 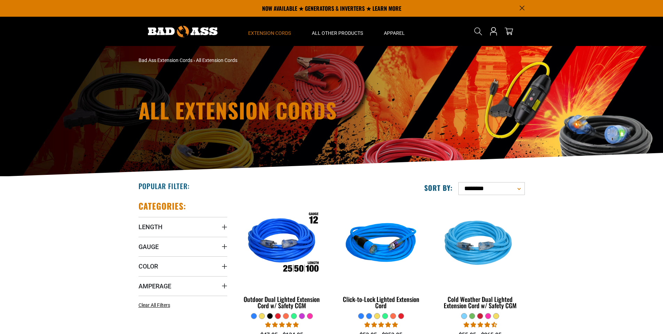 I want to click on h1: All Extension Cords, so click(x=266, y=110).